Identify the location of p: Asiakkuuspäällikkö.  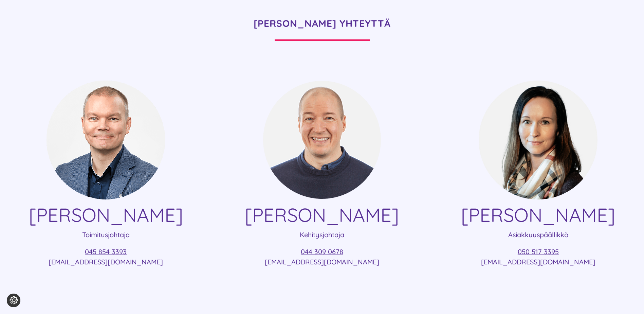
(538, 235).